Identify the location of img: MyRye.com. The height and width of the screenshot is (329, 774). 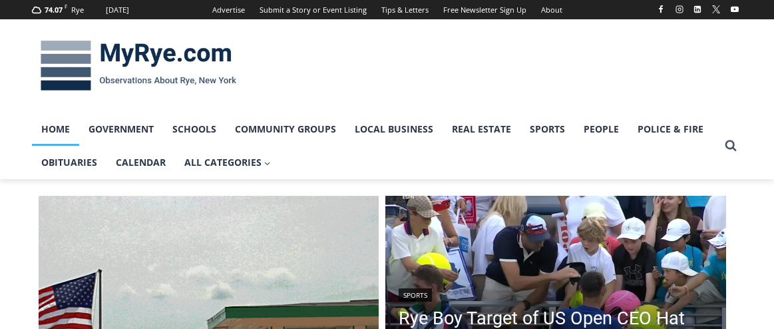
(138, 66).